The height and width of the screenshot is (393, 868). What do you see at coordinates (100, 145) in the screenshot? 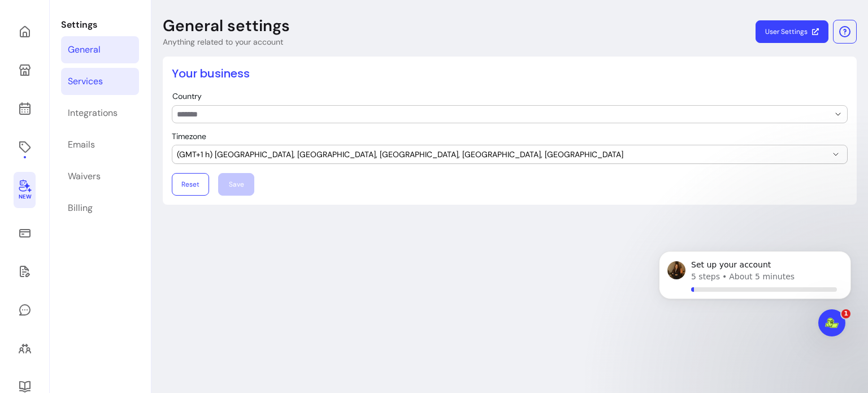
I see `a: Emails` at bounding box center [100, 145].